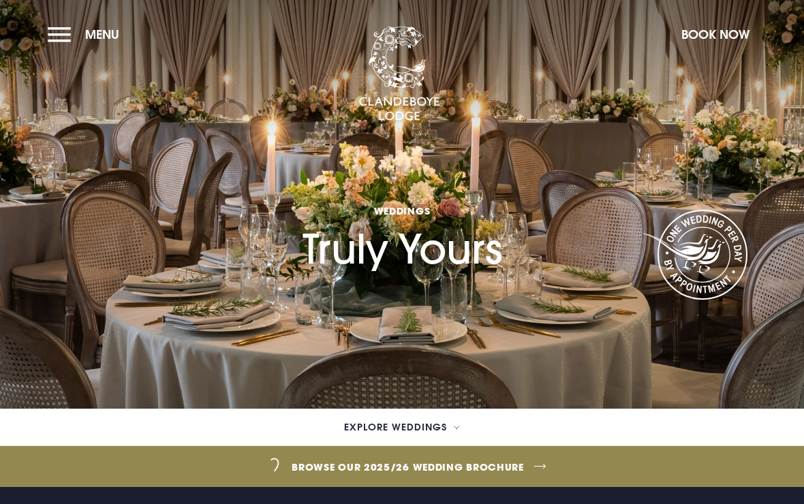  I want to click on h1: Truly Yours, so click(402, 208).